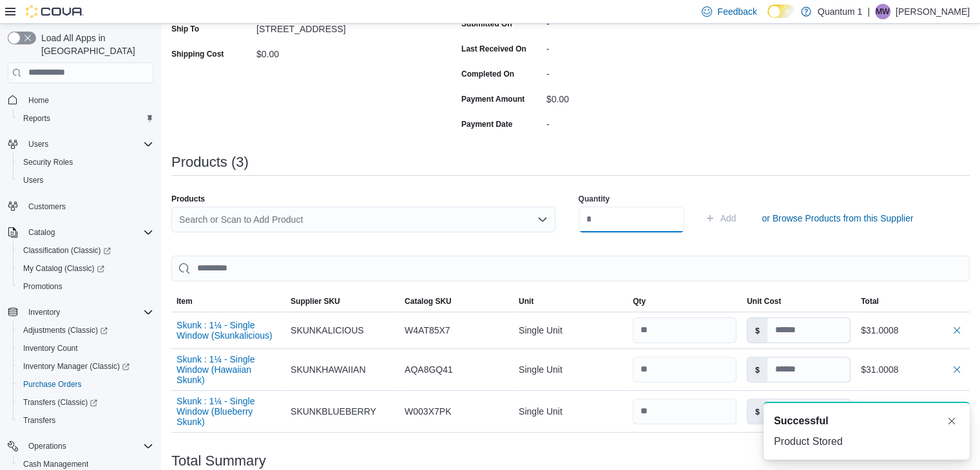  I want to click on a: Transfers (Classic), so click(60, 403).